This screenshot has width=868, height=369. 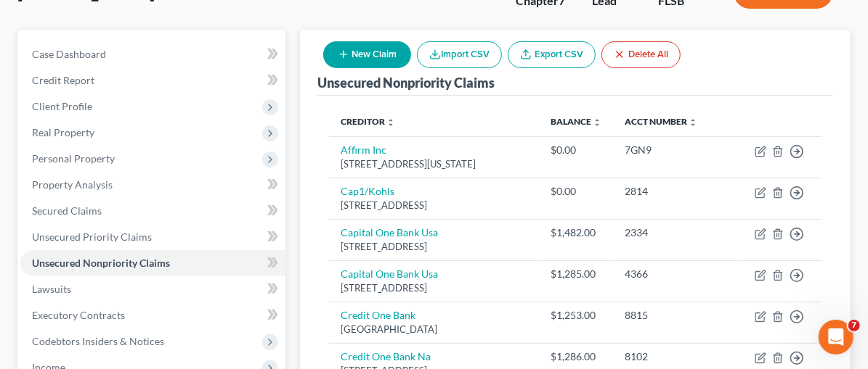 What do you see at coordinates (69, 53) in the screenshot?
I see `span: Case Dashboard` at bounding box center [69, 53].